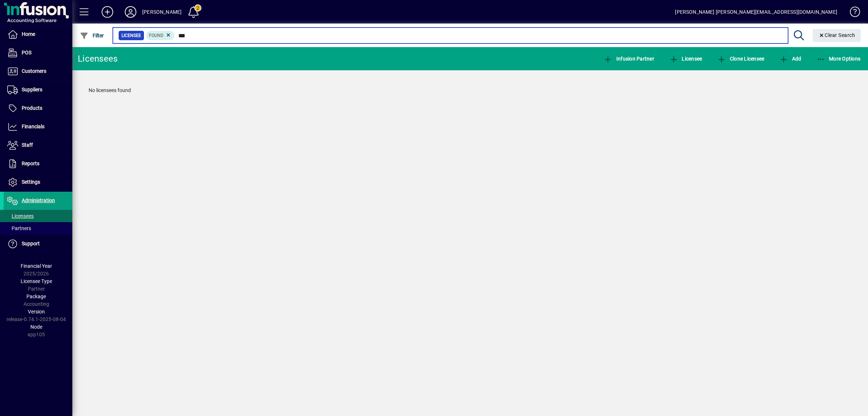  What do you see at coordinates (160, 36) in the screenshot?
I see `mat-chip: Found Status: Found` at bounding box center [160, 36].